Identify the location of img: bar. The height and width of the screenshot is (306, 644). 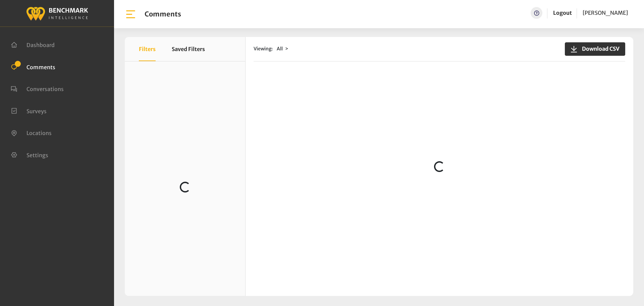
(130, 14).